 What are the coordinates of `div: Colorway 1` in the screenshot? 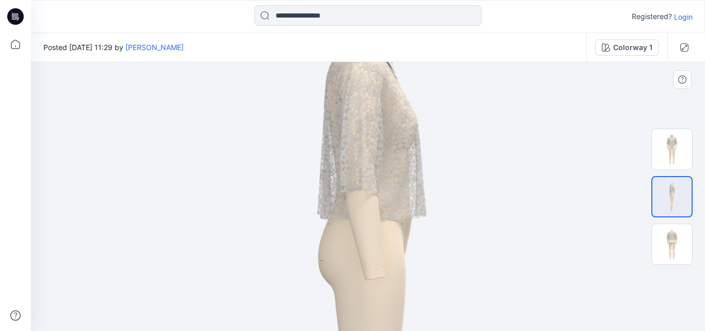 It's located at (633, 47).